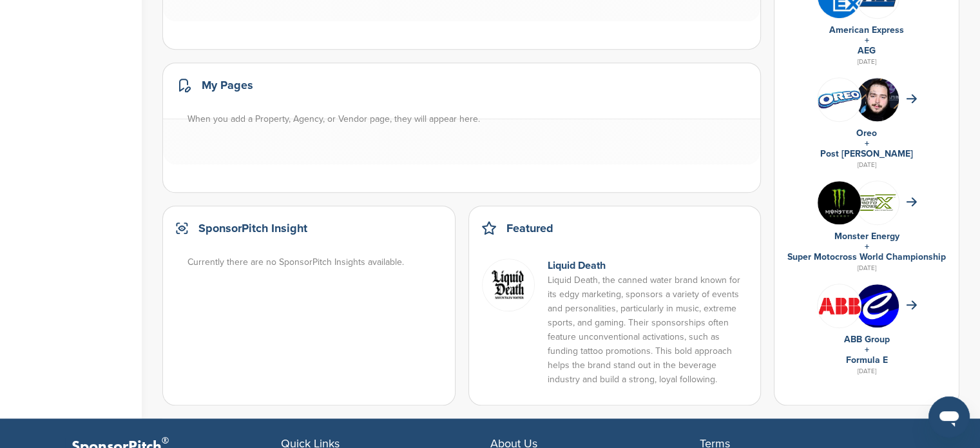  I want to click on a: AEG, so click(867, 50).